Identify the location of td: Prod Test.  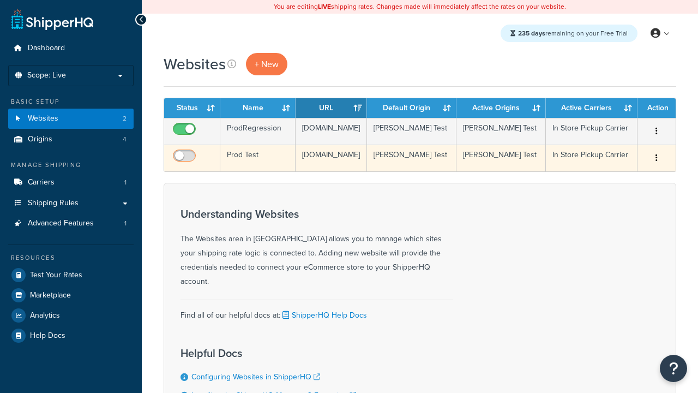
(258, 158).